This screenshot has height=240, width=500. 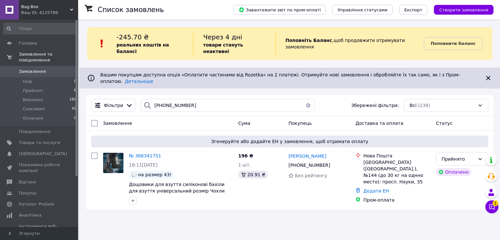 What do you see at coordinates (453, 44) in the screenshot?
I see `a: Поповнити баланс` at bounding box center [453, 44].